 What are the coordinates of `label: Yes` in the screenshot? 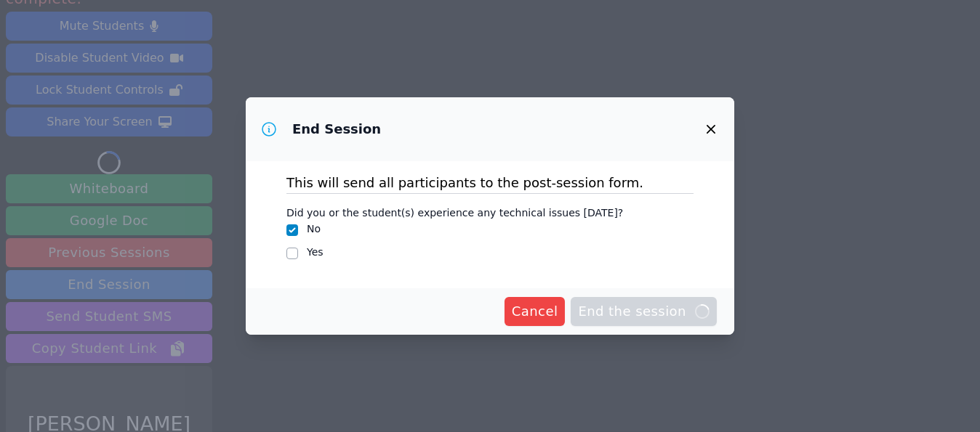 It's located at (315, 252).